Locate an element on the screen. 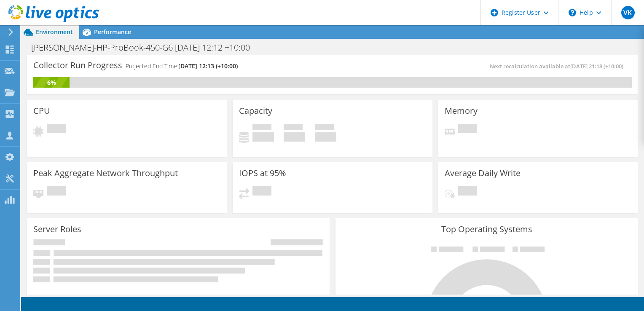 The height and width of the screenshot is (311, 644). span: VK is located at coordinates (629, 13).